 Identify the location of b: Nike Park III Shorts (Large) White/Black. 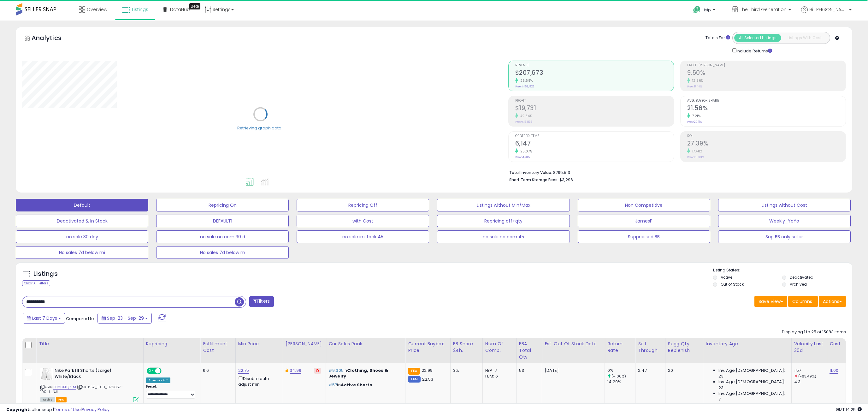
(92, 375).